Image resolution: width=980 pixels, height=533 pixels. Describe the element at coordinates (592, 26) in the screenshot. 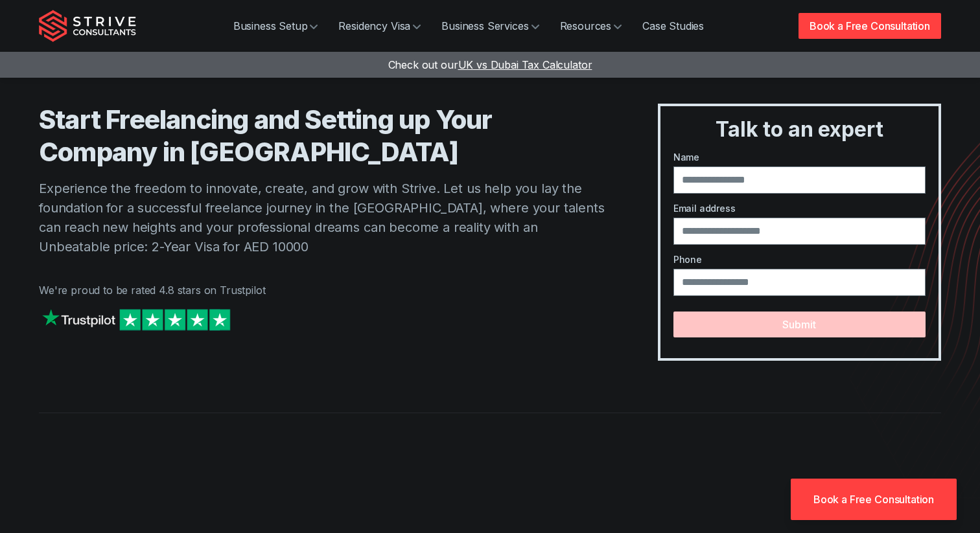

I see `a: Resources` at that location.